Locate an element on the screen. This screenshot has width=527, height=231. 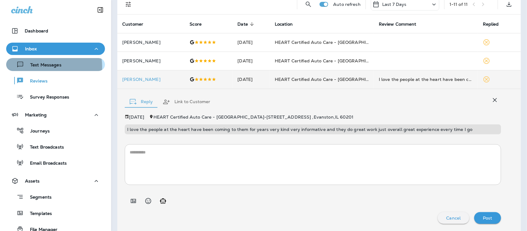
p: Journeys is located at coordinates (37, 131).